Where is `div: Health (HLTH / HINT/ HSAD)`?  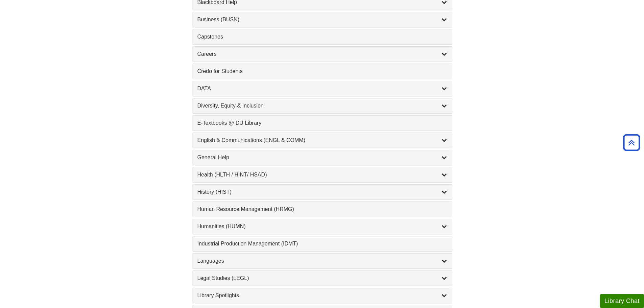
div: Health (HLTH / HINT/ HSAD) is located at coordinates (322, 175).